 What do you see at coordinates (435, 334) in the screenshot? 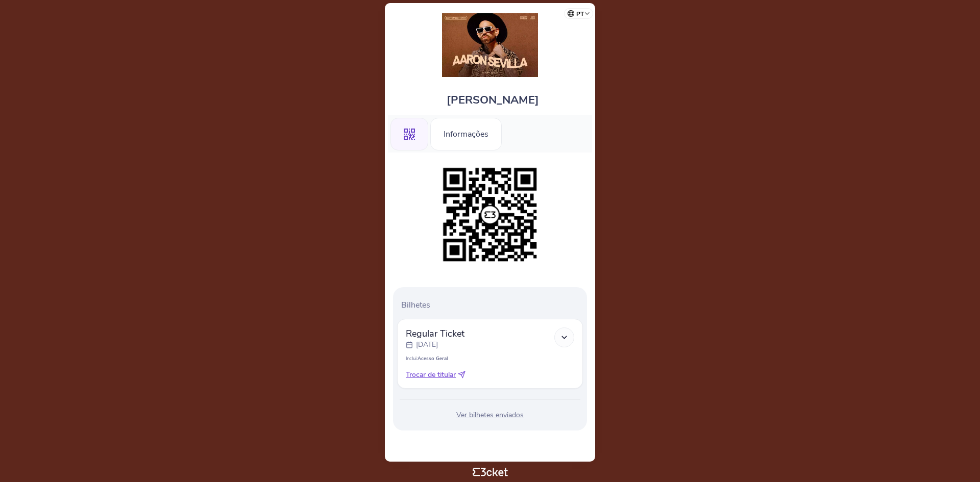
I see `span: Regular Ticket` at bounding box center [435, 334].